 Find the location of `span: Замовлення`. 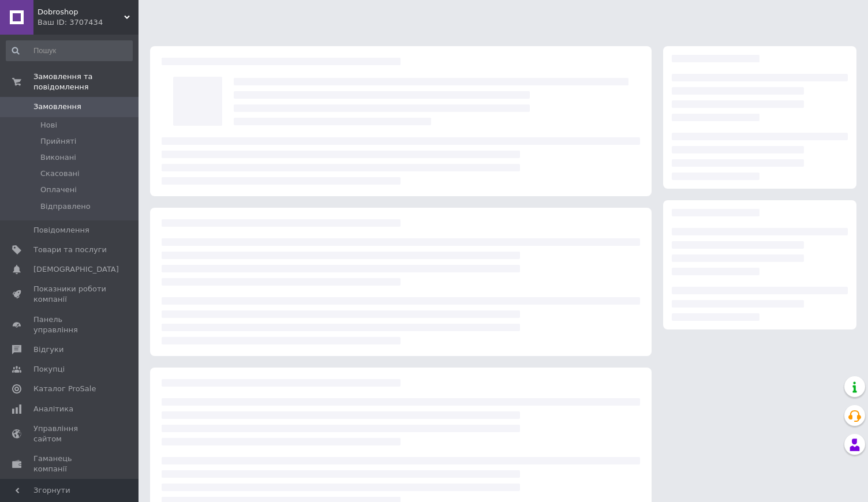

span: Замовлення is located at coordinates (57, 106).